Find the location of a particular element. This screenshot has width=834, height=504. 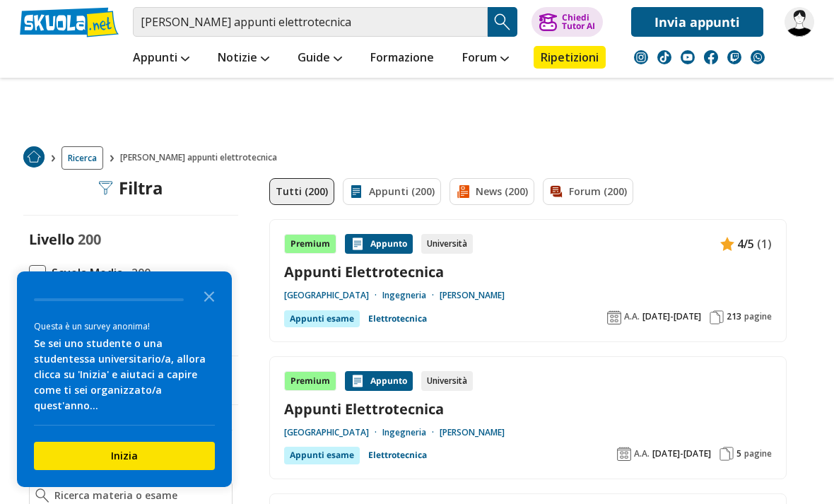

div: Filtra is located at coordinates (131, 188).